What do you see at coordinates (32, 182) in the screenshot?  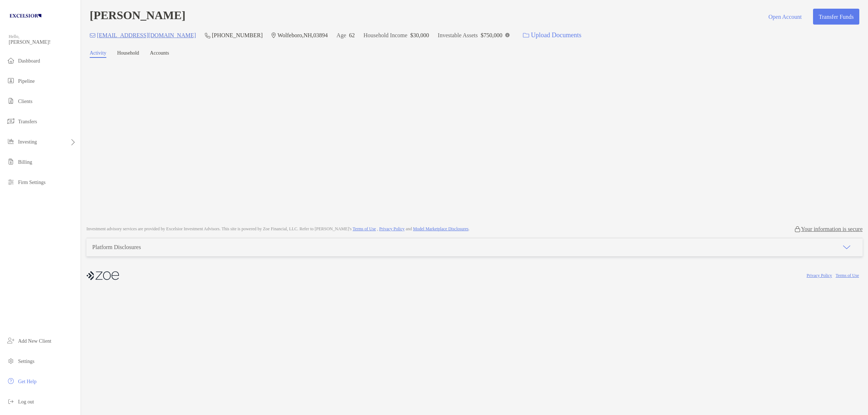 I see `span: Firm Settings` at bounding box center [32, 182].